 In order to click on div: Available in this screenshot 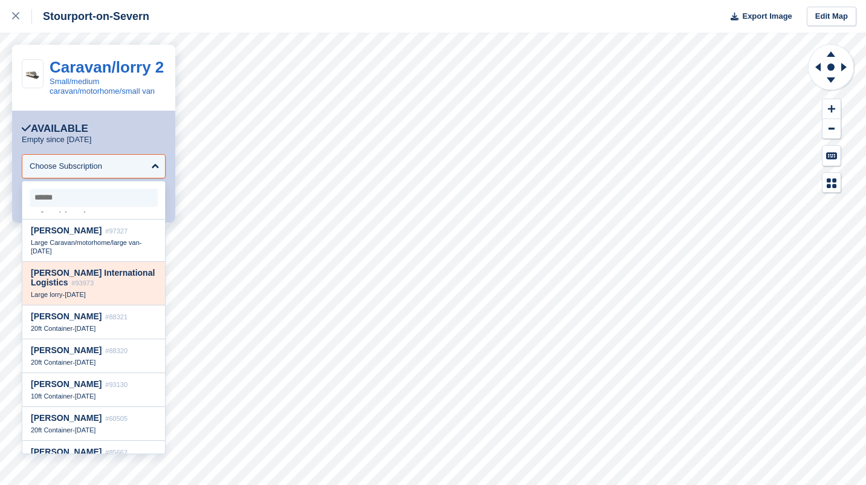, I will do `click(55, 129)`.